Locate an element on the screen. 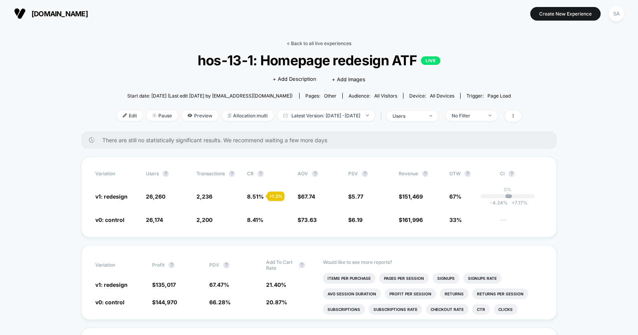  span: v0: control is located at coordinates (110, 220).